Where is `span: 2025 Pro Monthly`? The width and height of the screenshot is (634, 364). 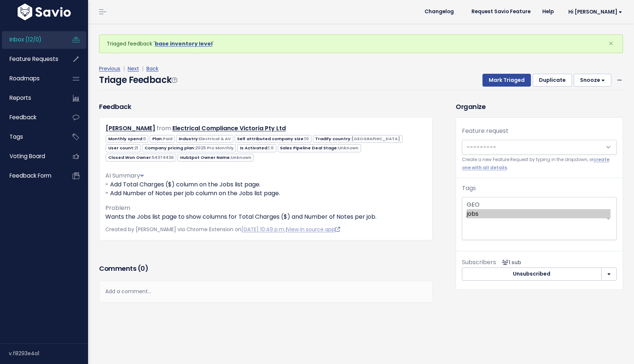
span: 2025 Pro Monthly is located at coordinates (214, 148).